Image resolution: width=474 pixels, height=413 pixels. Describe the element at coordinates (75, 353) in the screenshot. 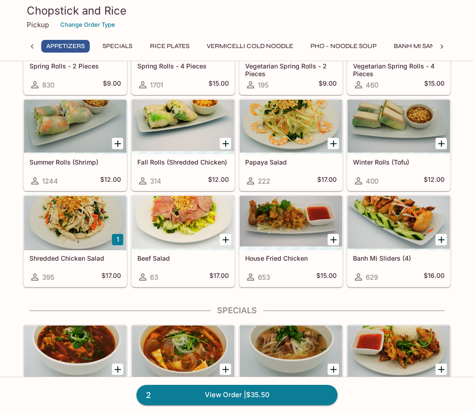

I see `div: Vietnamese Beef Stew` at that location.